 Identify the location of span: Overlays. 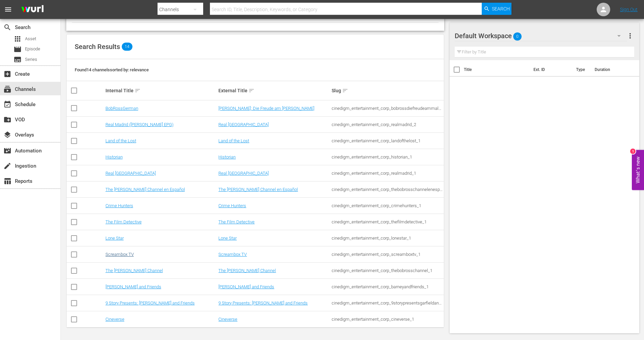
(7, 135).